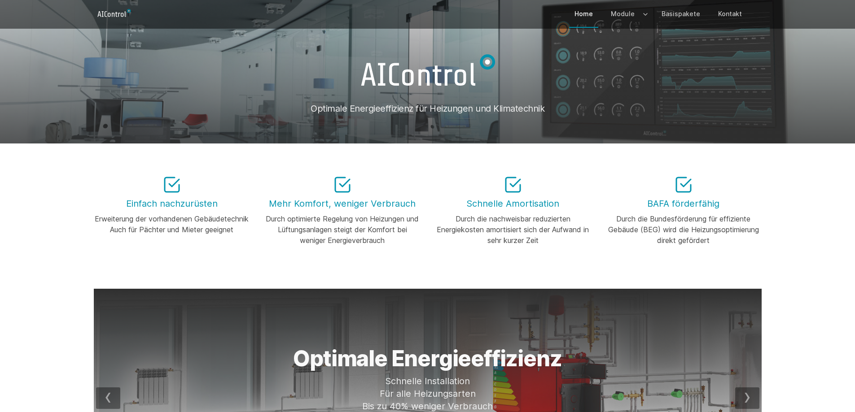 This screenshot has height=412, width=855. Describe the element at coordinates (428, 359) in the screenshot. I see `h1: Optimale Energieeffizienz` at that location.